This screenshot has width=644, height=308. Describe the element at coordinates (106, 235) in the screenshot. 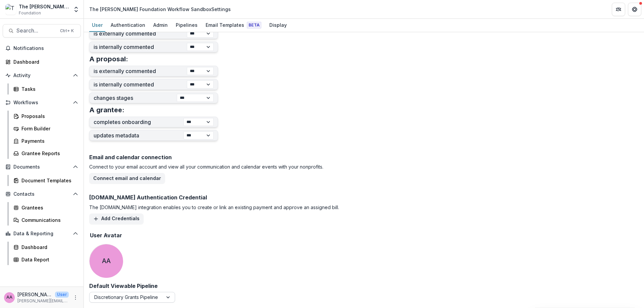

I see `h2: User Avatar` at that location.